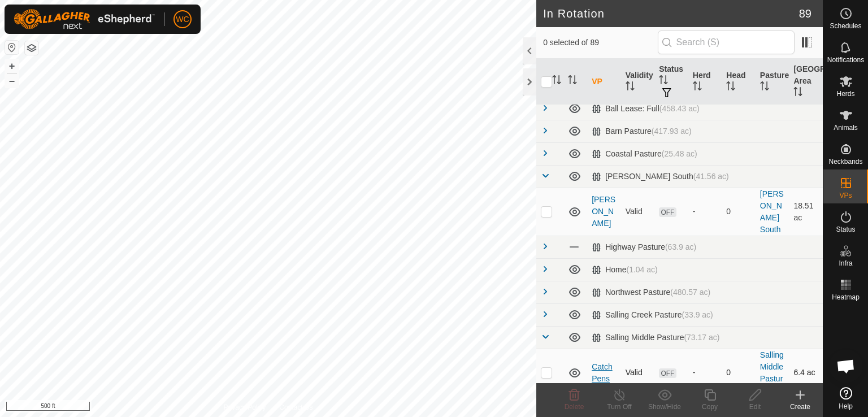 This screenshot has height=417, width=868. I want to click on span: (41.56 ac), so click(711, 177).